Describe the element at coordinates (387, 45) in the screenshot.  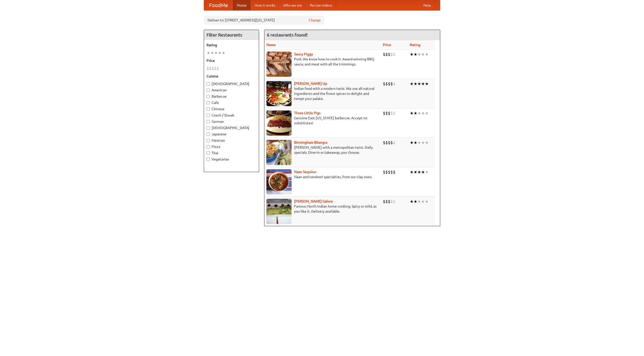
I see `a: Price` at that location.